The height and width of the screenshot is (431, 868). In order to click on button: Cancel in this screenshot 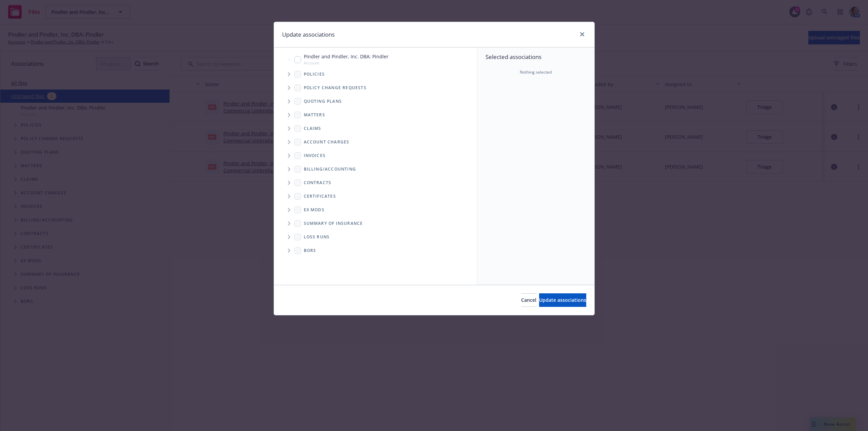, I will do `click(529, 300)`.